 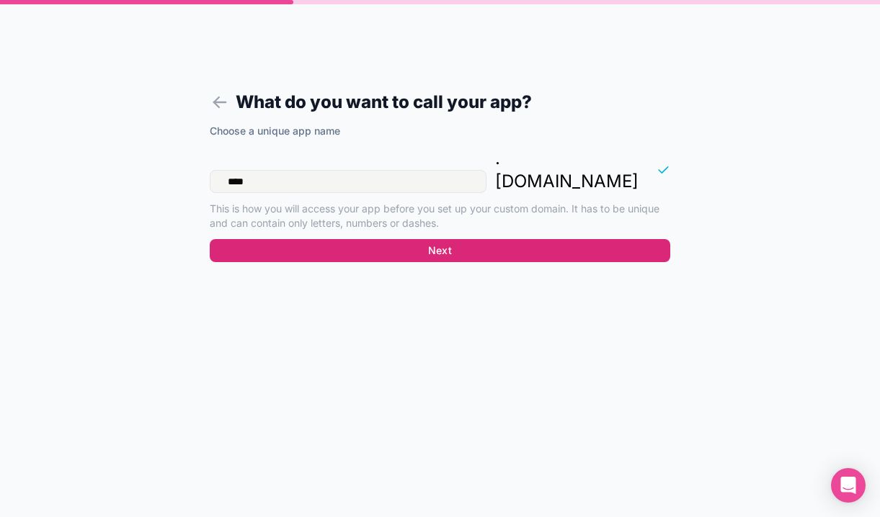 I want to click on label: Choose a unique app name, so click(x=275, y=131).